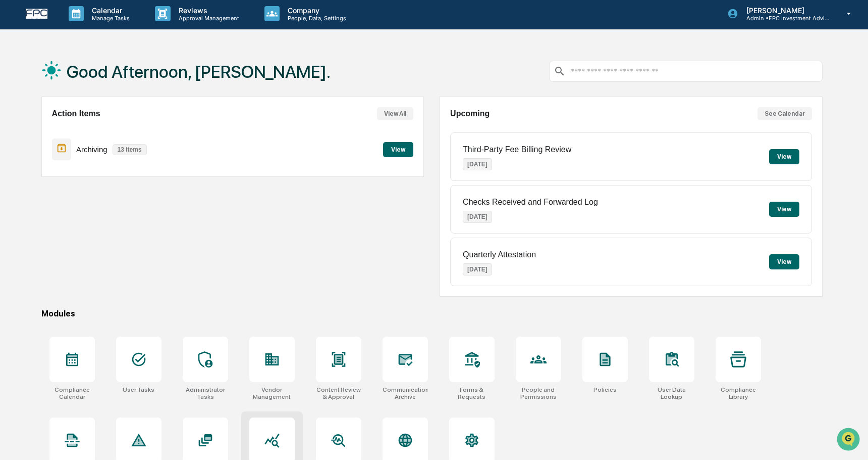 This screenshot has width=868, height=460. I want to click on p: 13 items, so click(130, 150).